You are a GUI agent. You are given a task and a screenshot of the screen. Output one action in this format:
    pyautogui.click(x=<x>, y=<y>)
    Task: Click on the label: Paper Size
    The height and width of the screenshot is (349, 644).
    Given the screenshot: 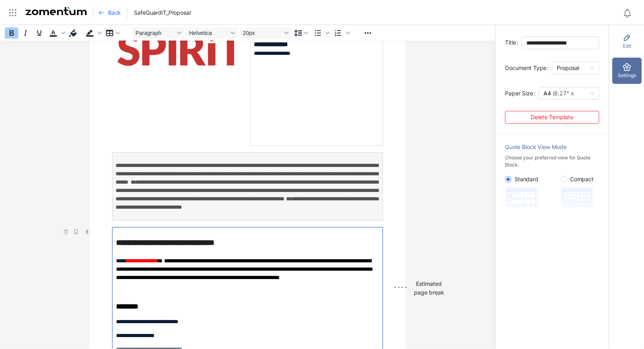 What is the action you would take?
    pyautogui.click(x=522, y=93)
    